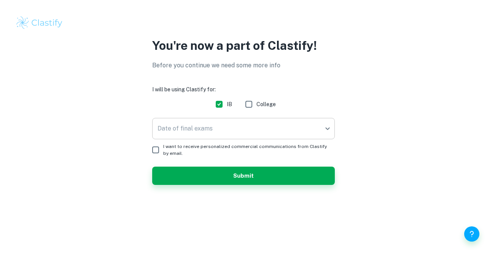  Describe the element at coordinates (229, 104) in the screenshot. I see `span: IB` at that location.